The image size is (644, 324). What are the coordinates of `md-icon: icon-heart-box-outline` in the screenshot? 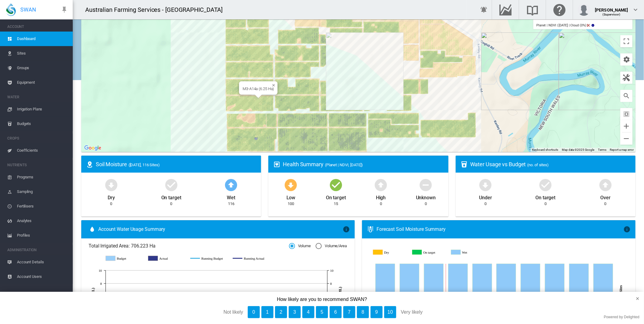 It's located at (277, 165).